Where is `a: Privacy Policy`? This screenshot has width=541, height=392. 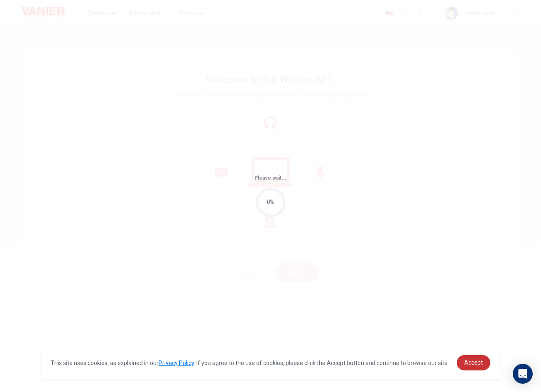
a: Privacy Policy is located at coordinates (176, 363).